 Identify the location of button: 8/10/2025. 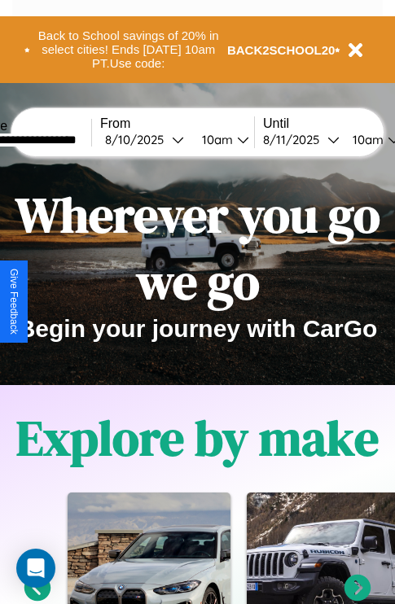
(144, 139).